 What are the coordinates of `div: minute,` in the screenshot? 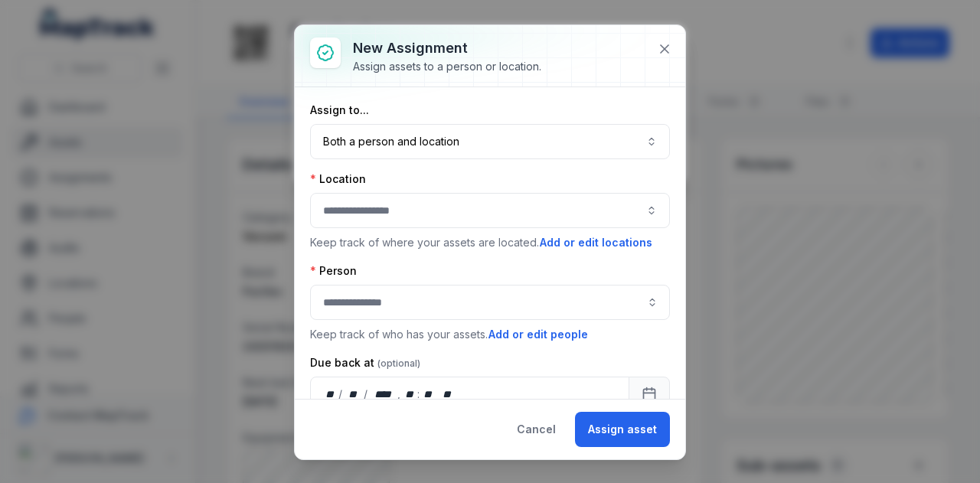 It's located at (429, 394).